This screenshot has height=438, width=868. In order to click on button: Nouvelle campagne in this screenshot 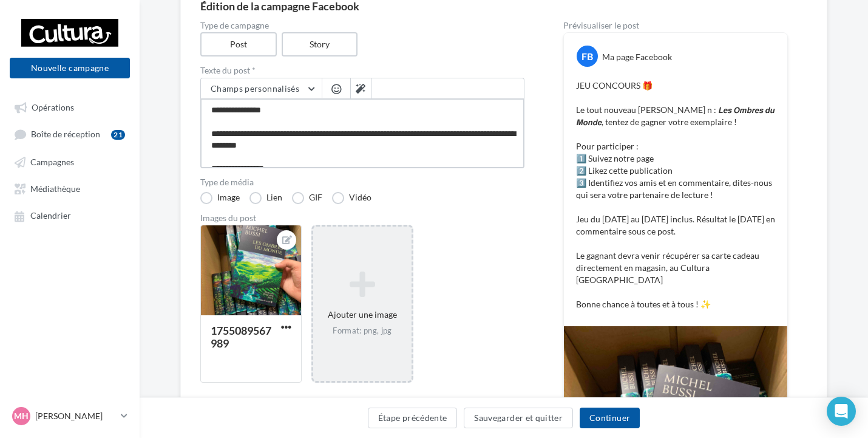, I will do `click(70, 68)`.